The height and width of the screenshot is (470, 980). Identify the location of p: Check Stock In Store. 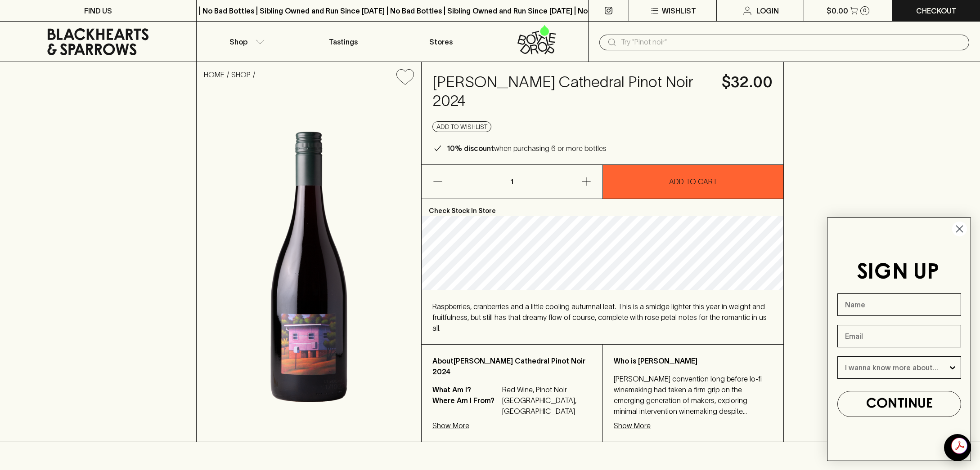
(602, 208).